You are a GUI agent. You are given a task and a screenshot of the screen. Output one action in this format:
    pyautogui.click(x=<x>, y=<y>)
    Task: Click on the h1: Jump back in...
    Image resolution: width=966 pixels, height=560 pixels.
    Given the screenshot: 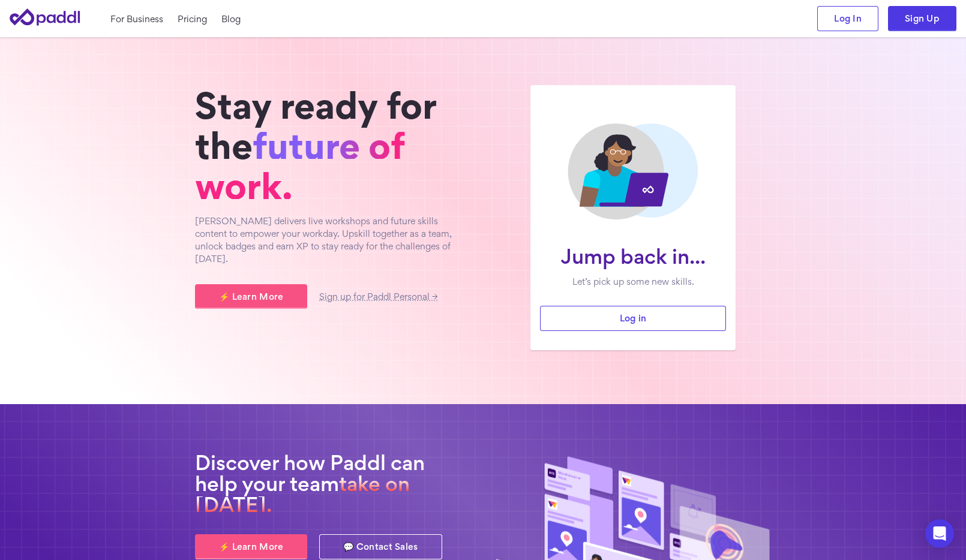 What is the action you would take?
    pyautogui.click(x=633, y=256)
    